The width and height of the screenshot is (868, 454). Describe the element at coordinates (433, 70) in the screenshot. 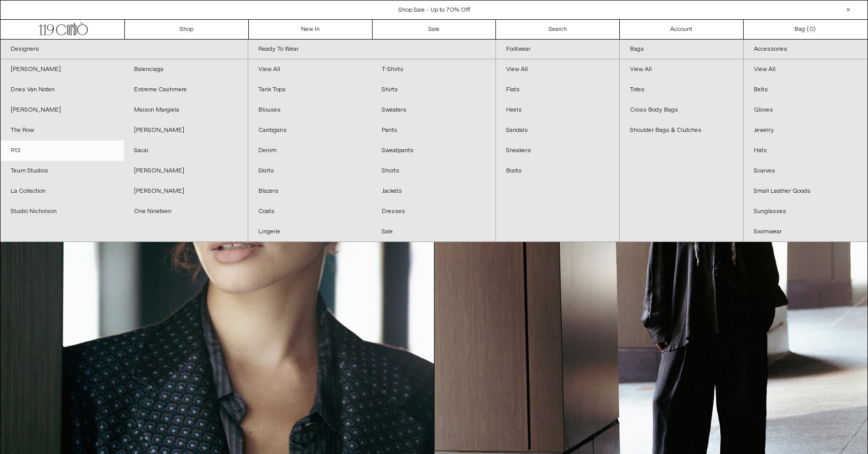

I see `a: T-Shirts` at that location.